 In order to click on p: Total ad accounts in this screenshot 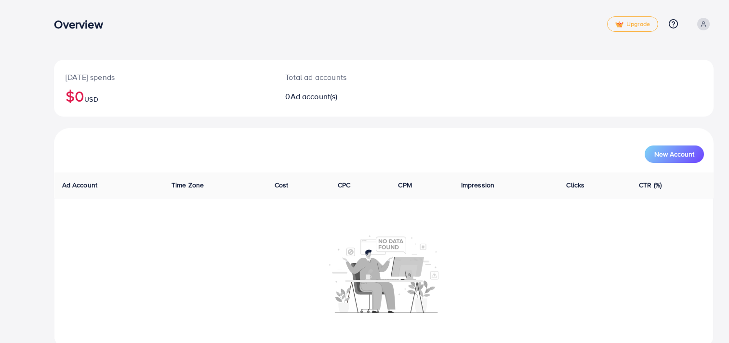, I will do `click(356, 77)`.